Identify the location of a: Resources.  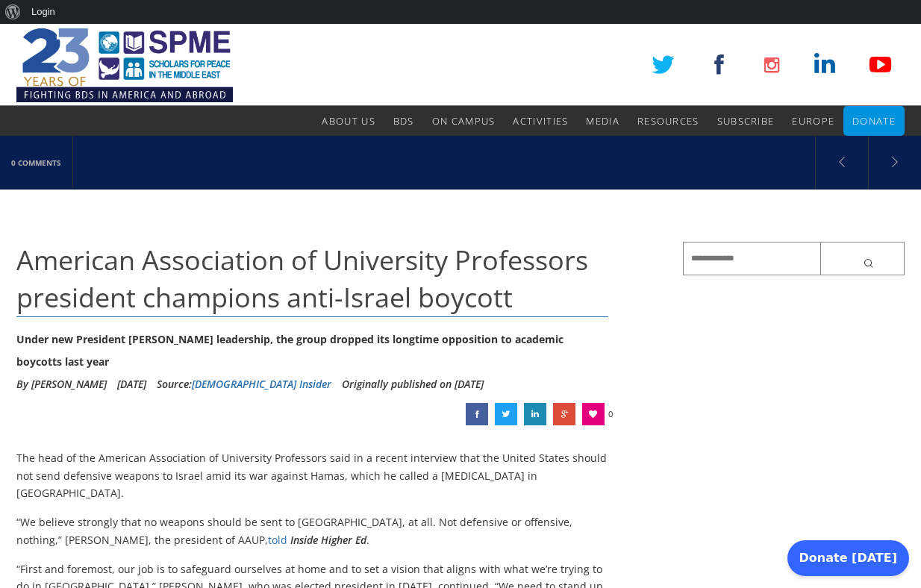
(668, 121).